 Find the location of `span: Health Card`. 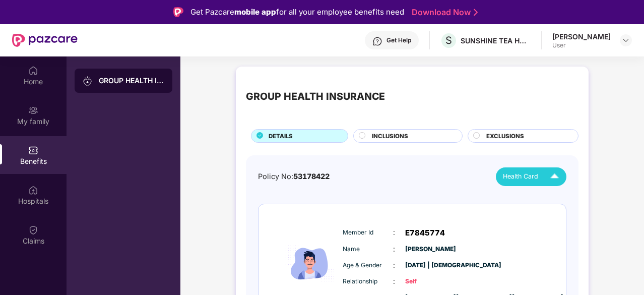

span: Health Card is located at coordinates (520, 177).